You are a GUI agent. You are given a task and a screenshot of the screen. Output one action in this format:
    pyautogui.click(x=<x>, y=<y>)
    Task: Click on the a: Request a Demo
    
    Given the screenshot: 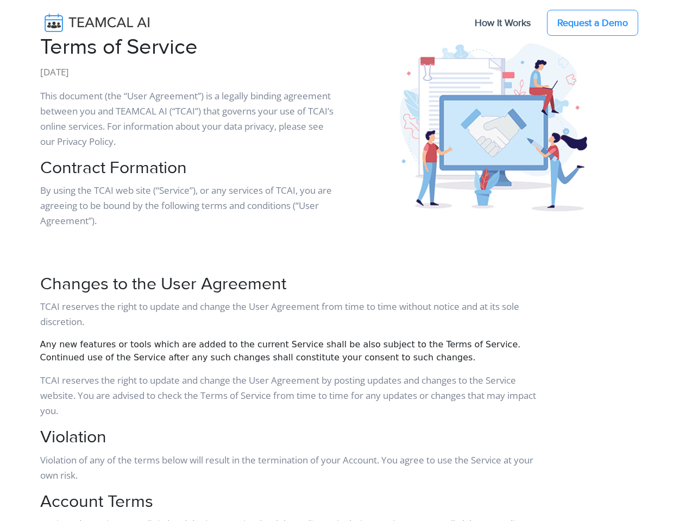 What is the action you would take?
    pyautogui.click(x=592, y=23)
    